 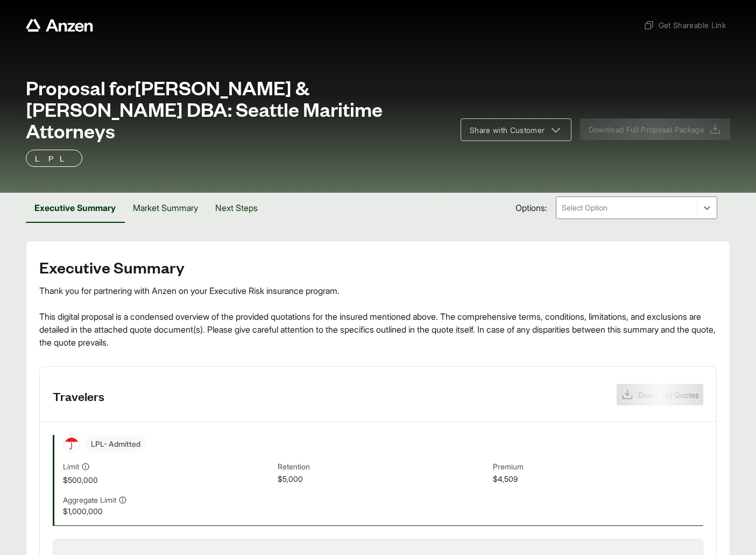 I want to click on span: $4,509, so click(x=597, y=479).